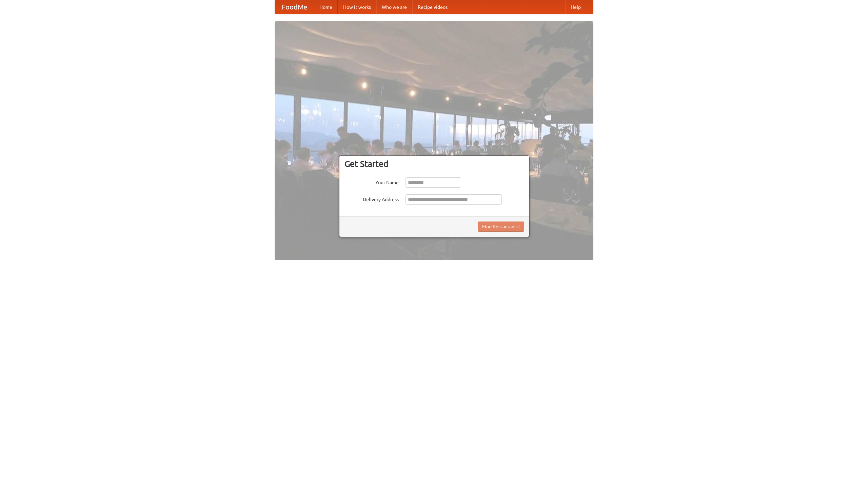 The image size is (868, 480). Describe the element at coordinates (294, 7) in the screenshot. I see `a: FoodMe` at that location.